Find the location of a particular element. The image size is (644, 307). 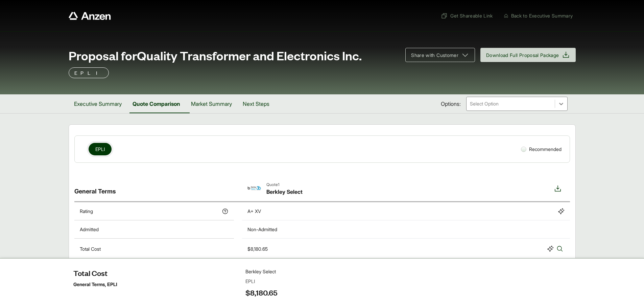

span: Get Shareable Link is located at coordinates (466, 15).